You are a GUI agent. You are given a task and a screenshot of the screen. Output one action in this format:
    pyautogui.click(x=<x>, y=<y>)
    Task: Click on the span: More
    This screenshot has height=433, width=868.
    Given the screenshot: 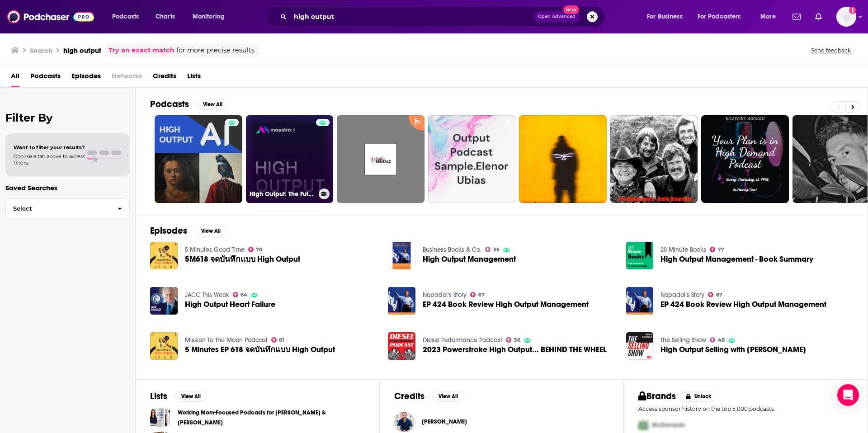 What is the action you would take?
    pyautogui.click(x=768, y=17)
    